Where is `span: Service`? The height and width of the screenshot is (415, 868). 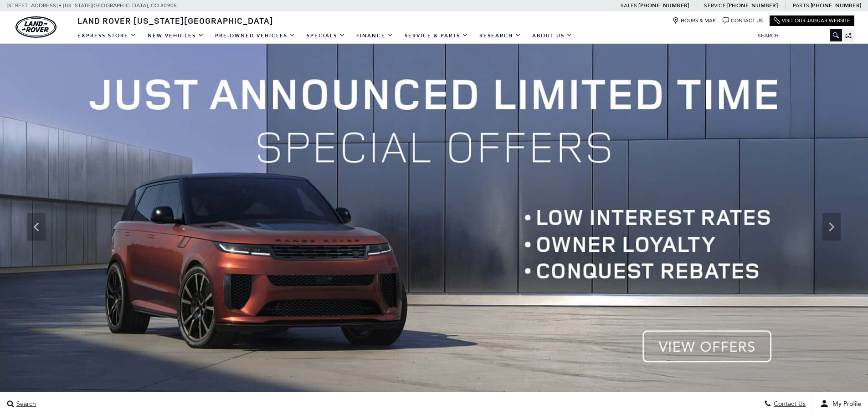
span: Service is located at coordinates (714, 6).